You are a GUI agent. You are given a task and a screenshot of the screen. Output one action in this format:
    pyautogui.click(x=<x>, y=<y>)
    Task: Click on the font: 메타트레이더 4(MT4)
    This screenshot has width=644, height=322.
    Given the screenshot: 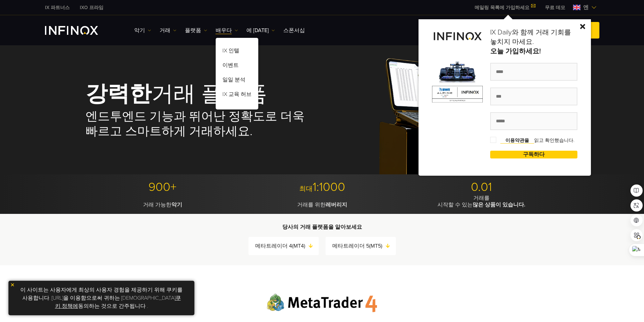 What is the action you would take?
    pyautogui.click(x=280, y=246)
    